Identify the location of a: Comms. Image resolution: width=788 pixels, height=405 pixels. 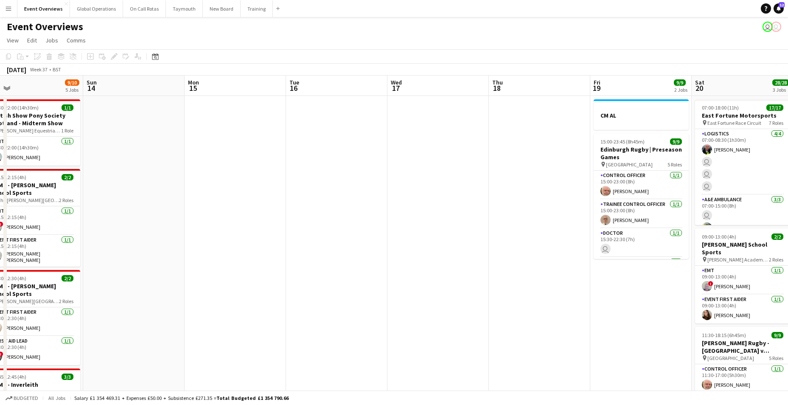
(76, 40).